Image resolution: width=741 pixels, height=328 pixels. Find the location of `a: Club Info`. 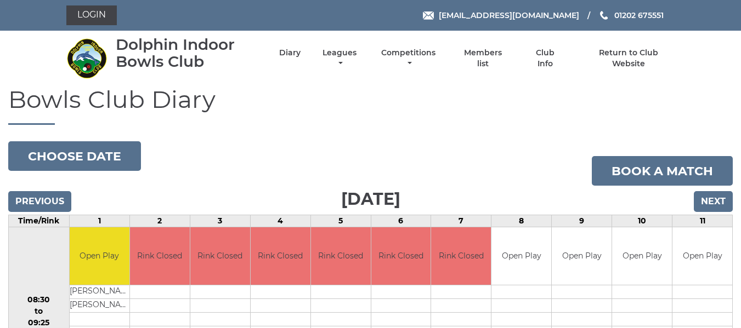

a: Club Info is located at coordinates (545, 58).